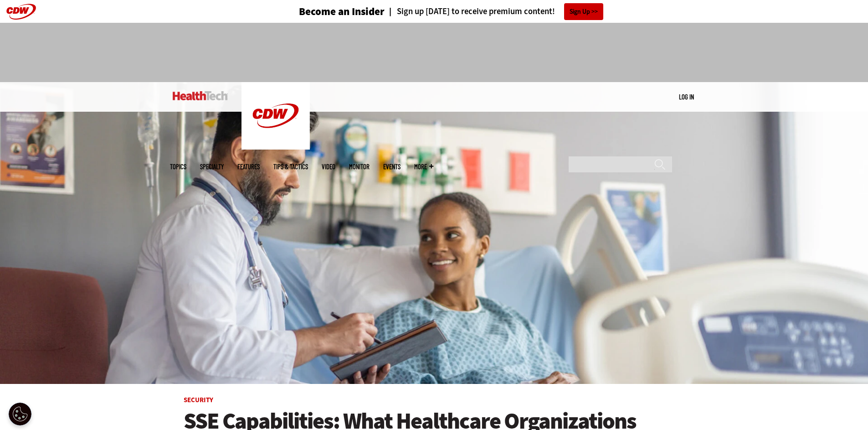 The width and height of the screenshot is (868, 430). Describe the element at coordinates (584, 11) in the screenshot. I see `a: Sign Up` at that location.